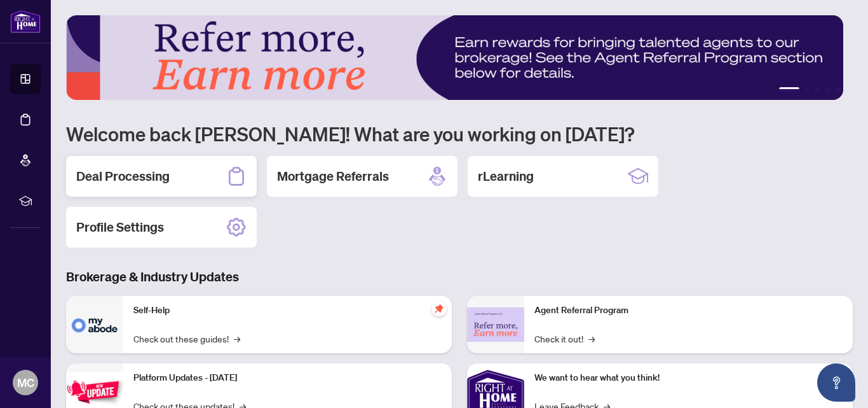 The height and width of the screenshot is (408, 868). I want to click on img: logo, so click(25, 21).